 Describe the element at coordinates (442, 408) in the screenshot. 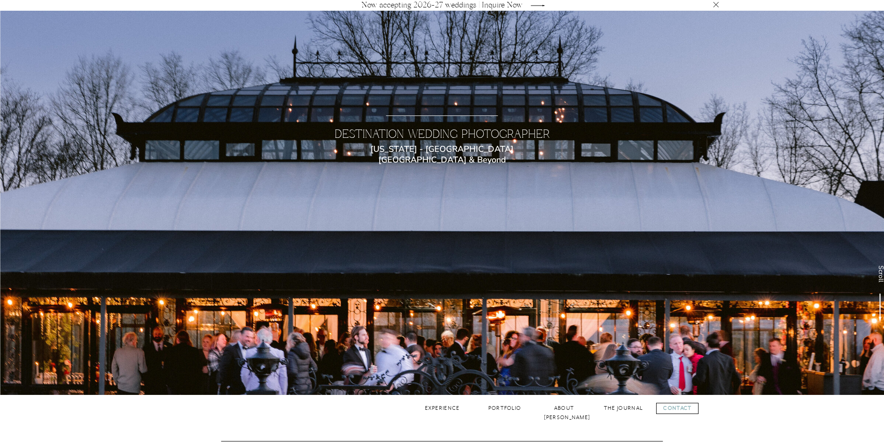

I see `a: Experience` at that location.